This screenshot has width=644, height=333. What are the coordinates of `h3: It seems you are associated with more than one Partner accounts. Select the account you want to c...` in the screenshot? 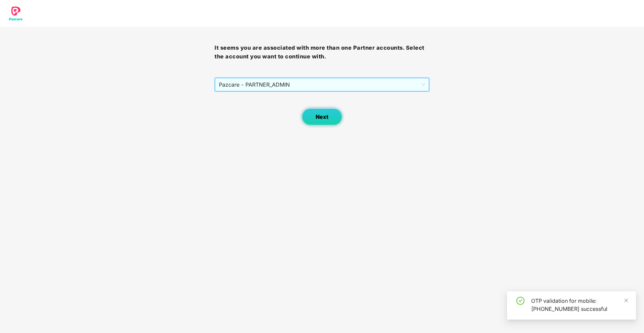 It's located at (322, 52).